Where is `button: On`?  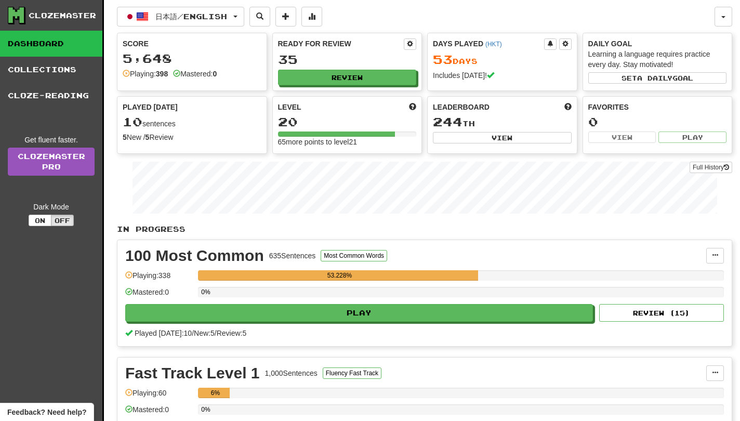
button: On is located at coordinates (40, 220).